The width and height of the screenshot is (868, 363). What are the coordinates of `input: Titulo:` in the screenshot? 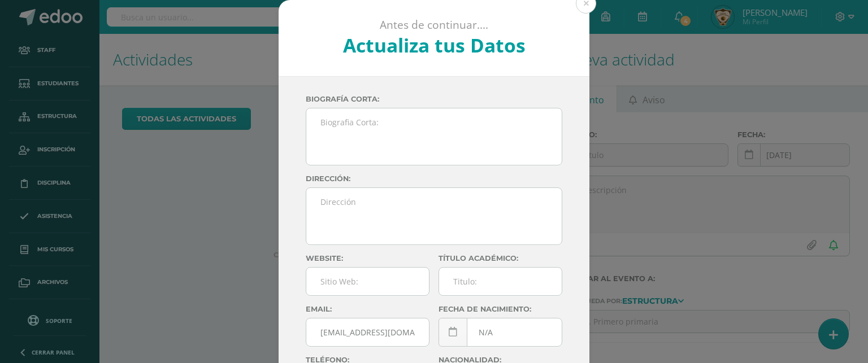 It's located at (500, 281).